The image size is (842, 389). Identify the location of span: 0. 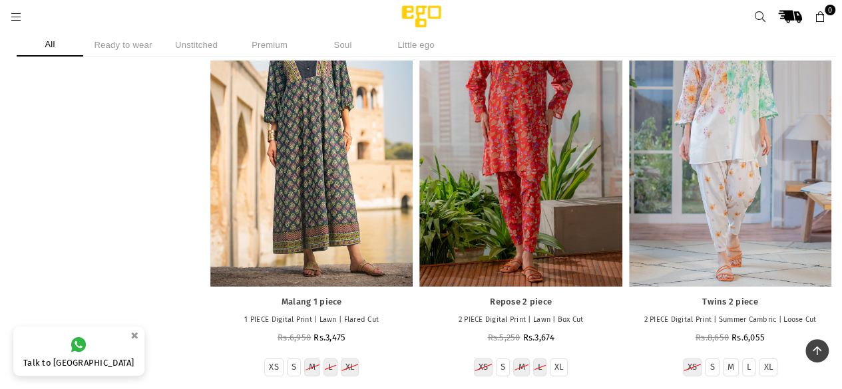
(830, 10).